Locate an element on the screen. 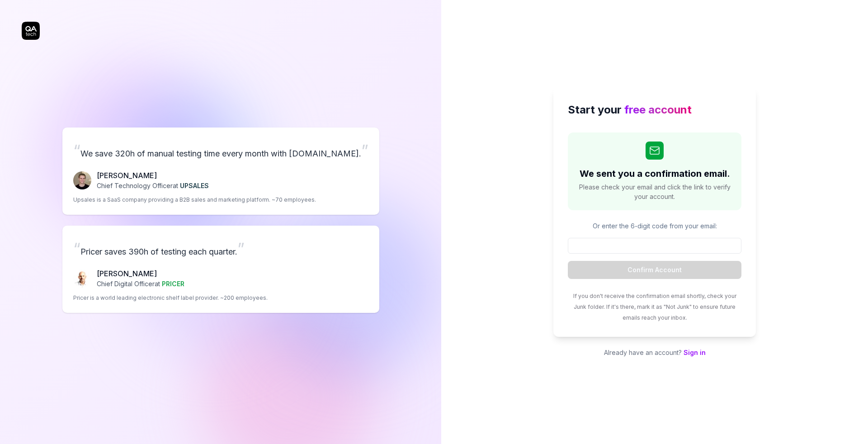  p: Pricer saves 390h of testing each quarter. is located at coordinates (220, 249).